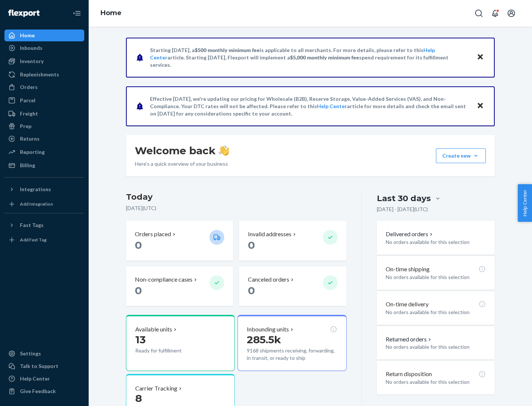  What do you see at coordinates (324, 57) in the screenshot?
I see `span: $5,000 monthly minimum fee` at bounding box center [324, 57].